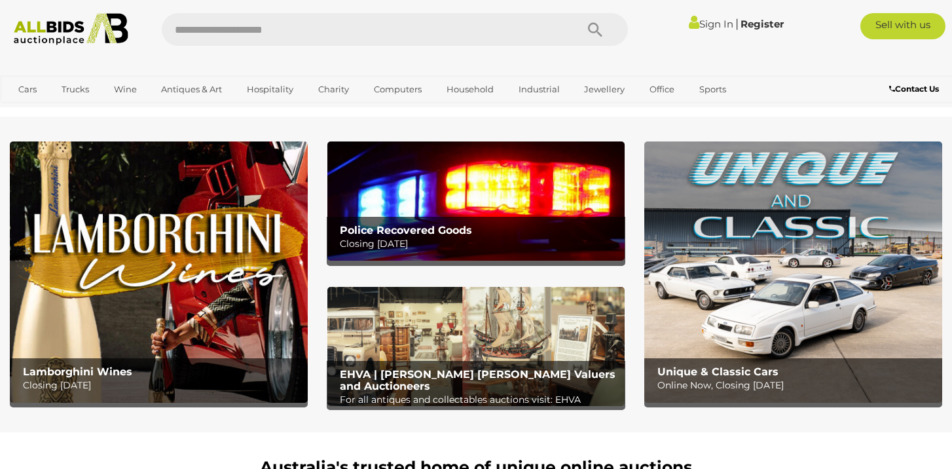 This screenshot has height=469, width=952. Describe the element at coordinates (191, 89) in the screenshot. I see `a: Antiques & Art` at that location.